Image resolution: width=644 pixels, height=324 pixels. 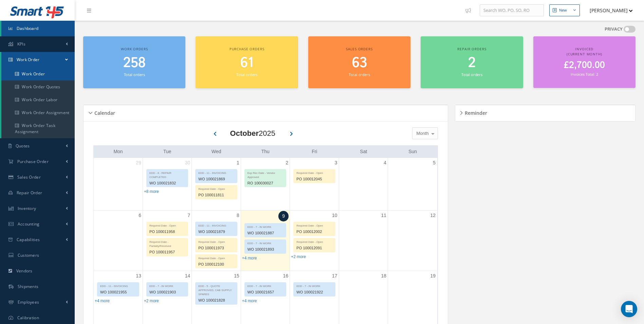 I want to click on a: October 13, 2025, so click(x=139, y=276).